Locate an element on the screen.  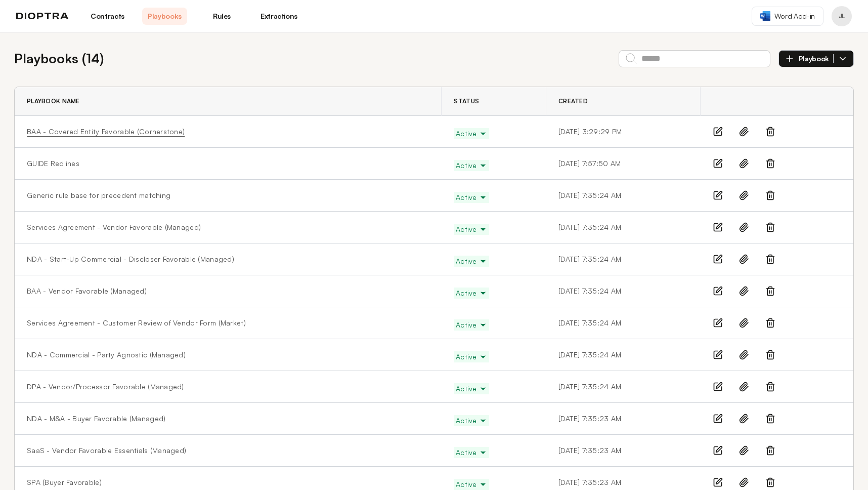
a: Rules is located at coordinates (221, 16).